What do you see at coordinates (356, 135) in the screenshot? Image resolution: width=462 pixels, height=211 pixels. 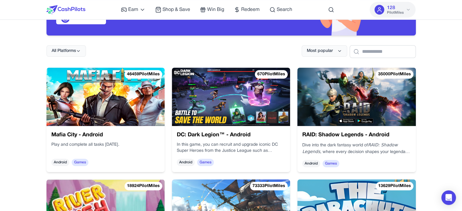 I see `h3: RAID: Shadow Legends - Android` at bounding box center [356, 135].